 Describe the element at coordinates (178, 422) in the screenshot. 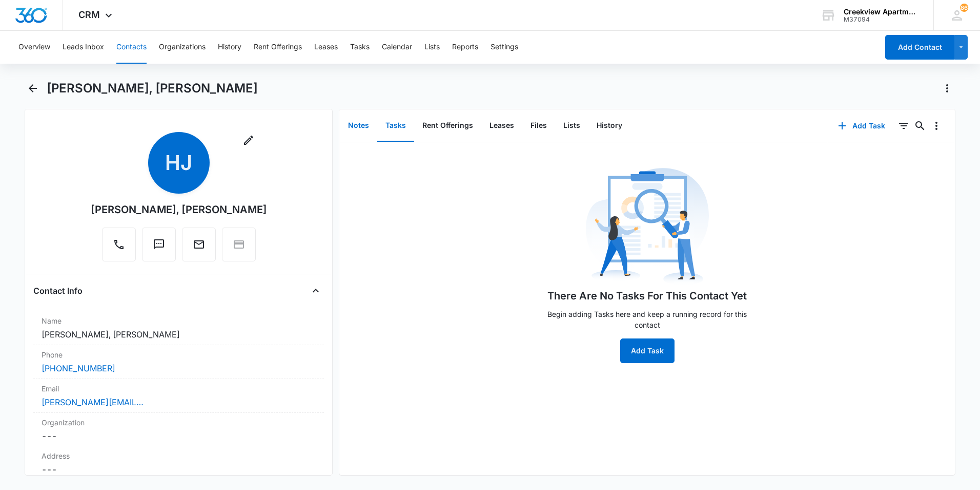

I see `label: Organization` at that location.